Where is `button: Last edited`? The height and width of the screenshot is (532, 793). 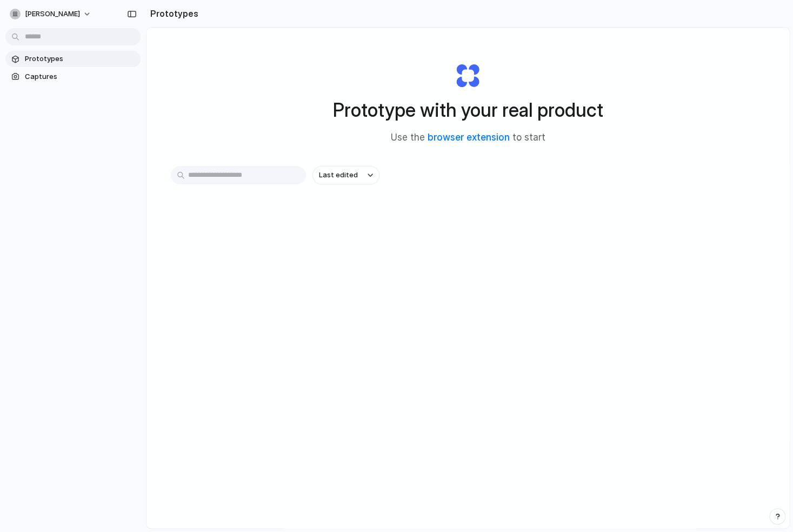
button: Last edited is located at coordinates (346, 175).